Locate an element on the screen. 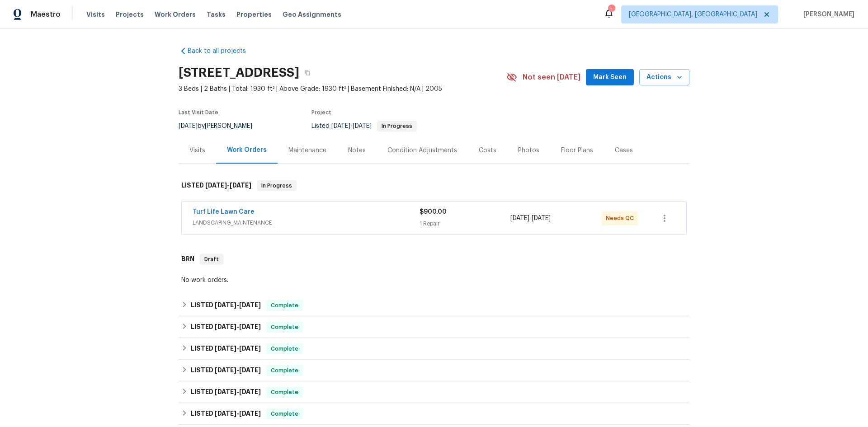 This screenshot has width=868, height=427. button: Actions is located at coordinates (664, 77).